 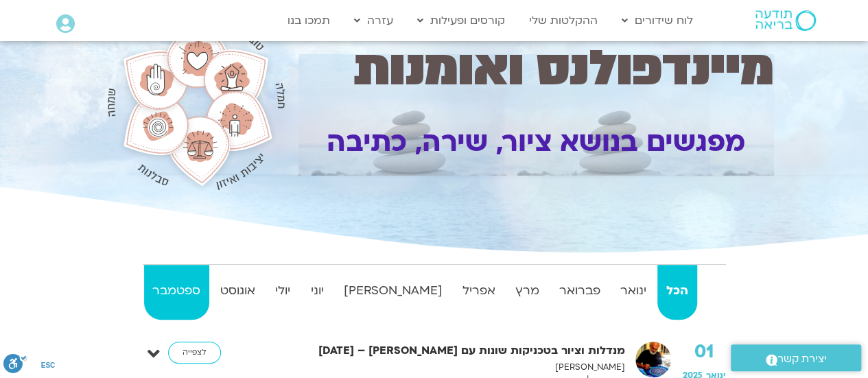 What do you see at coordinates (676, 292) in the screenshot?
I see `a: הכל` at bounding box center [676, 292].